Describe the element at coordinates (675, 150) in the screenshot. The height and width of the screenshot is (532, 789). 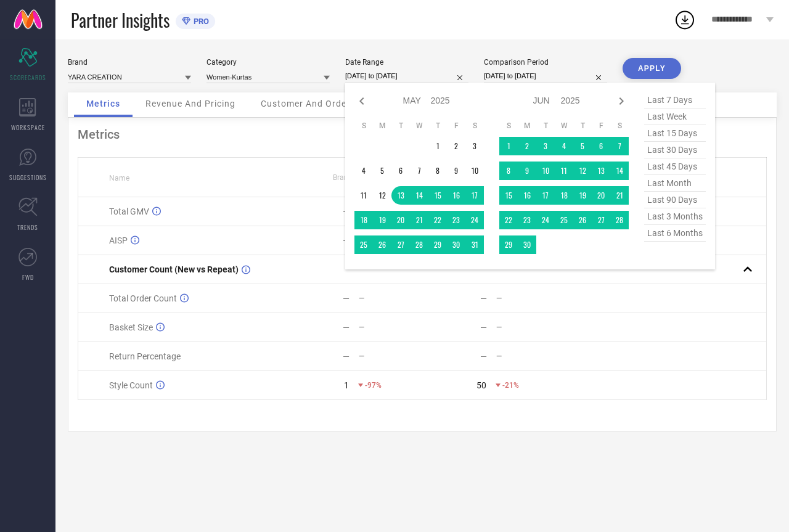
I see `span: last 30 days` at that location.